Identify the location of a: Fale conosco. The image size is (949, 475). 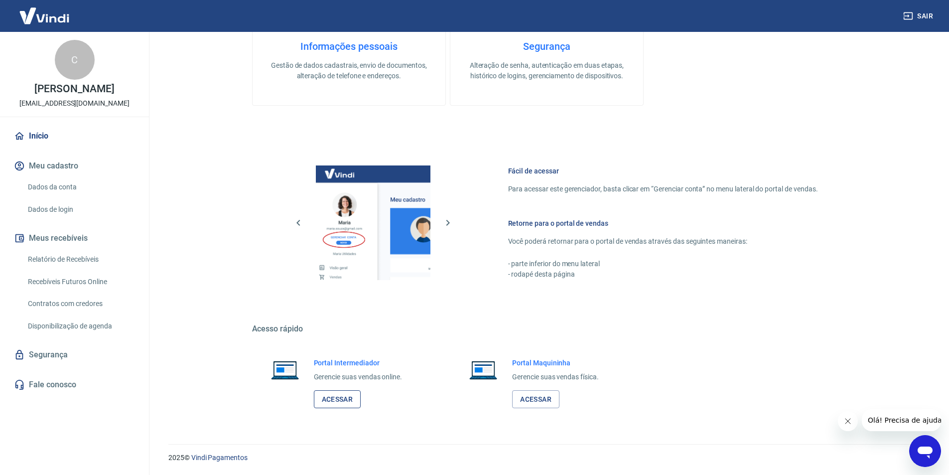
(74, 385).